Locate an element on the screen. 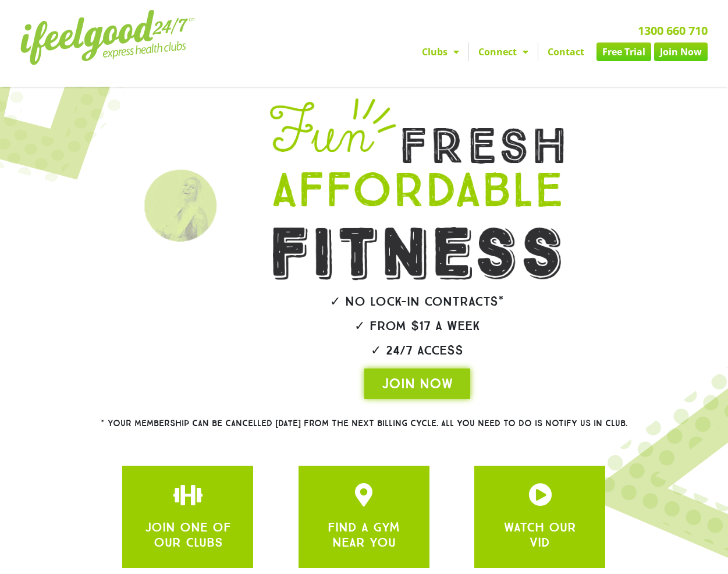 Image resolution: width=728 pixels, height=574 pixels. span: JOIN NOW is located at coordinates (417, 384).